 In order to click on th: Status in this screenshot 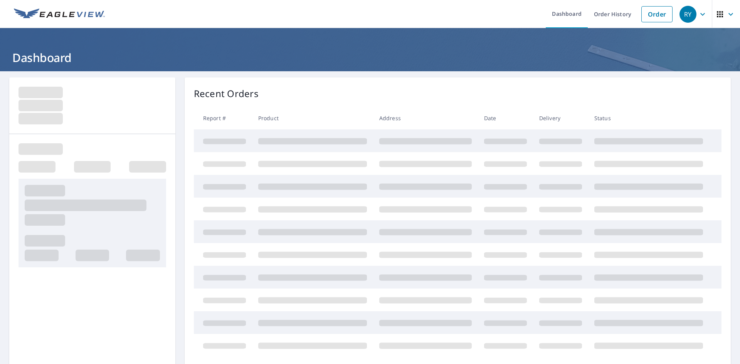, I will do `click(649, 118)`.